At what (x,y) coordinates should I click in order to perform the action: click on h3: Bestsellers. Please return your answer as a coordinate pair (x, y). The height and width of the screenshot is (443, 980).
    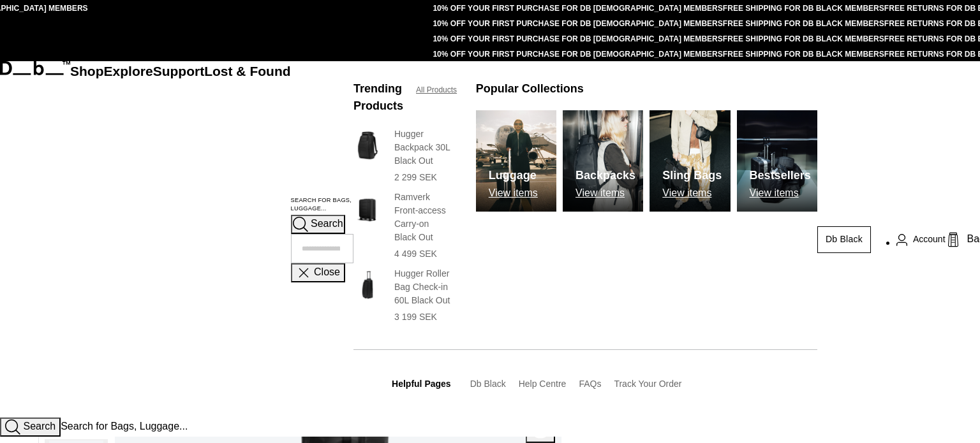
    Looking at the image, I should click on (780, 175).